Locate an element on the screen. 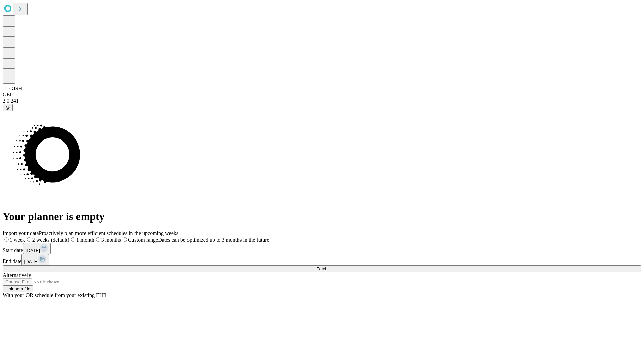 The width and height of the screenshot is (644, 363). span: 2 weeks (default) is located at coordinates (51, 240).